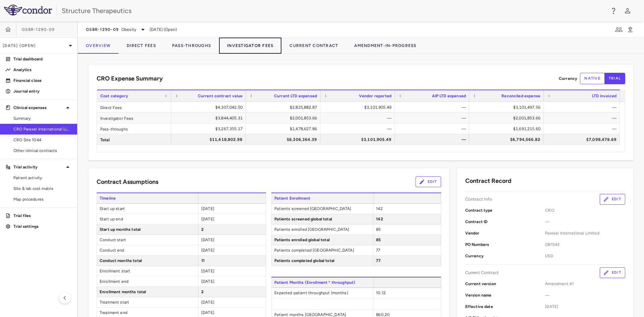 The image size is (644, 317). Describe the element at coordinates (322, 240) in the screenshot. I see `span: Patients enrolled global total` at that location.